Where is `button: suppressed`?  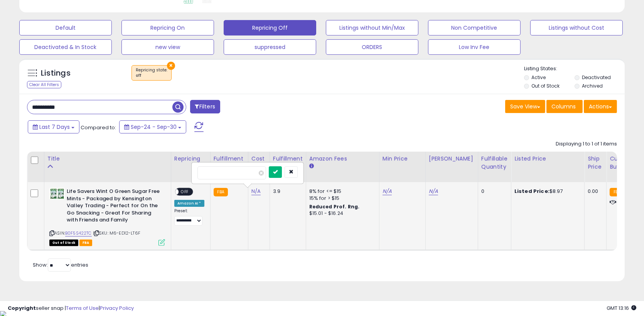 button: suppressed is located at coordinates (270, 47).